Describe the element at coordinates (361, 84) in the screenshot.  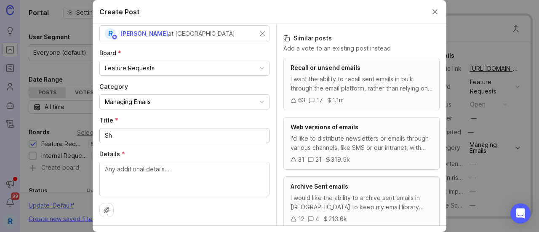
I see `a: Recall or unsend emailsI want the ability to recall sent emails in bulk through the email platfor...` at that location.